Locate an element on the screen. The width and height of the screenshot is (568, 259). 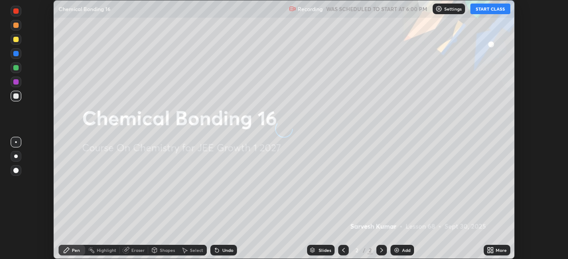
h5: WAS SCHEDULED TO START AT 6:00 PM is located at coordinates (377, 9).